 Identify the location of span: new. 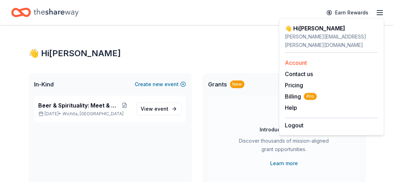
(158, 84).